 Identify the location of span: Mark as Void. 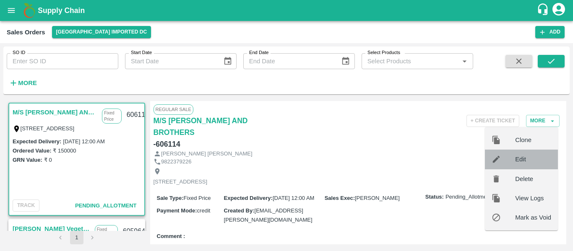
(533, 218).